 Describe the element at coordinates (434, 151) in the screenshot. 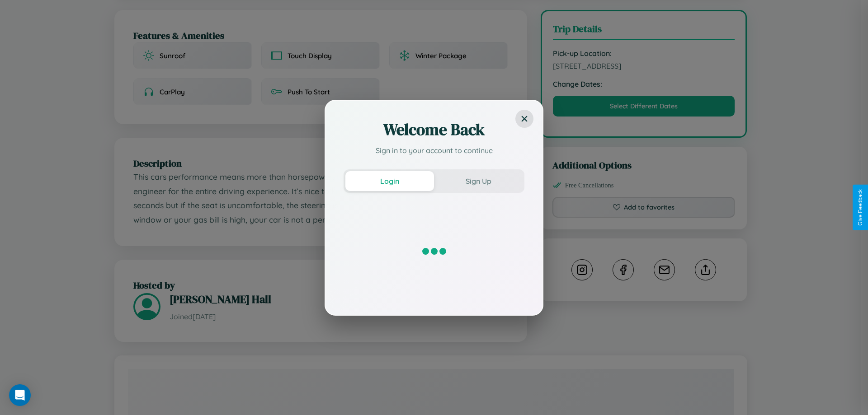

I see `p: Sign in to your account to continue` at that location.